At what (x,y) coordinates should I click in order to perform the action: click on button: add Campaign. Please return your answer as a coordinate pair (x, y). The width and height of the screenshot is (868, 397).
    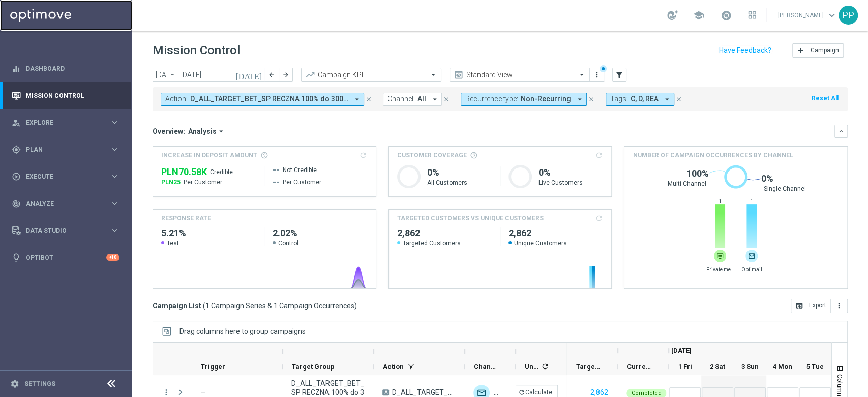
    Looking at the image, I should click on (818, 51).